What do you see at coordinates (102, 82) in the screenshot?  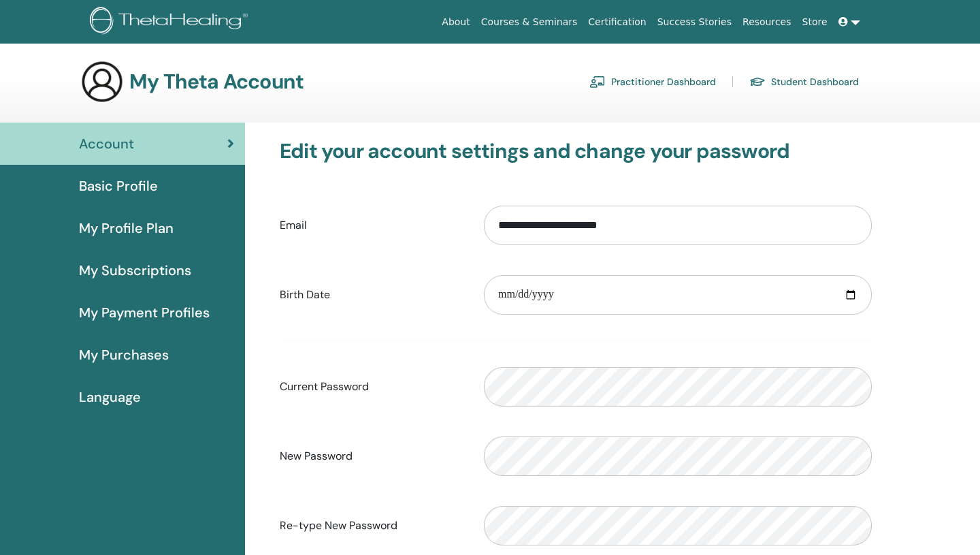 I see `img: generic-user-icon.jpg` at bounding box center [102, 82].